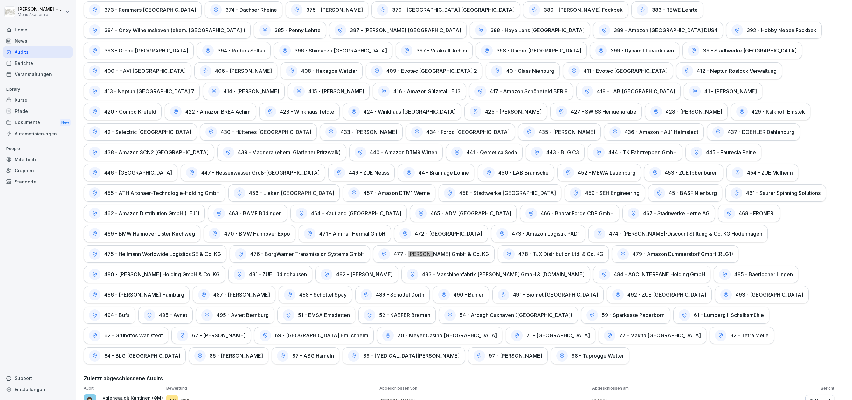  What do you see at coordinates (434, 51) in the screenshot?
I see `a: 397 - Vitakraft Achim` at bounding box center [434, 51].